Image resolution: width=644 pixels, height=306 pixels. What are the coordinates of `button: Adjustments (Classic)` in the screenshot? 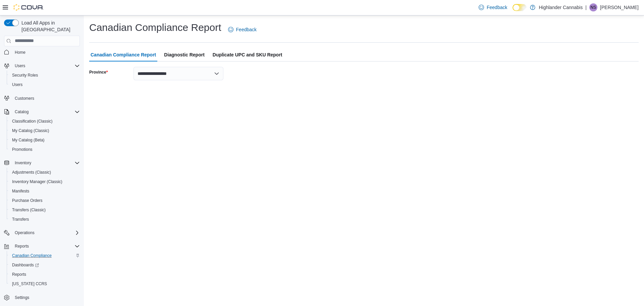 It's located at (45, 172).